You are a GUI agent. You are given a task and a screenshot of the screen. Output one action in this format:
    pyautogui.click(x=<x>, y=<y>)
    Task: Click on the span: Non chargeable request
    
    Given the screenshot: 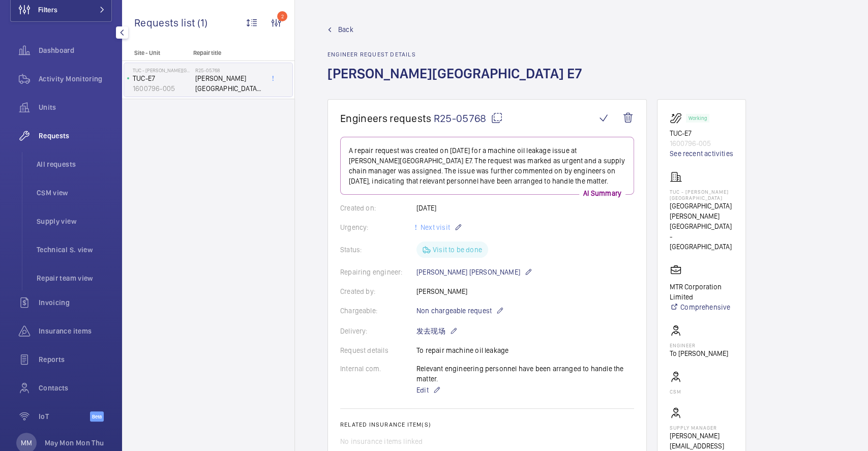 What is the action you would take?
    pyautogui.click(x=454, y=310)
    